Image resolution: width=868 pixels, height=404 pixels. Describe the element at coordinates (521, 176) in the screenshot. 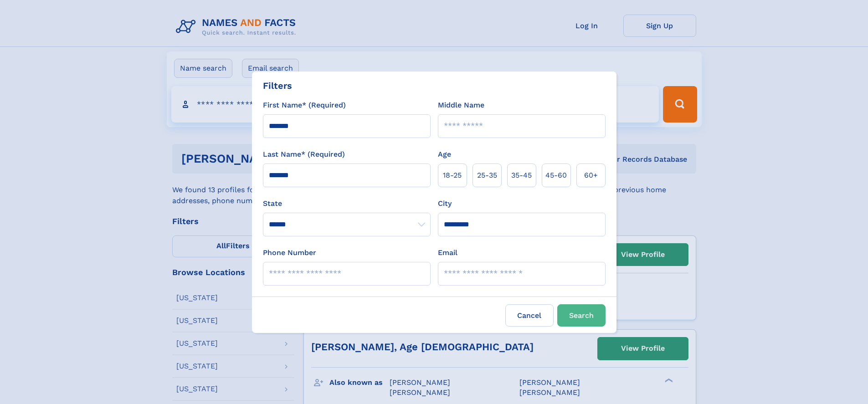

I see `span: 35‑45` at that location.